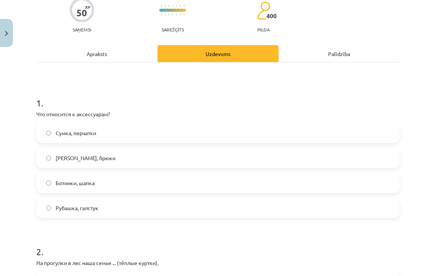  Describe the element at coordinates (82, 30) in the screenshot. I see `p: Saņemsi` at that location.